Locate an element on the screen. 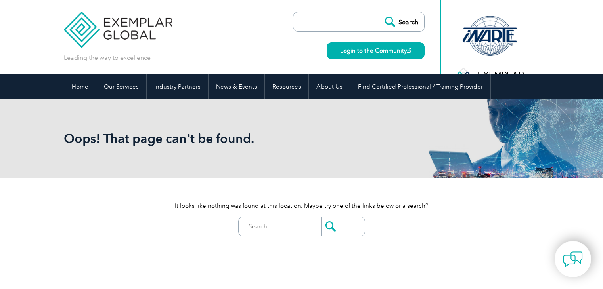 The height and width of the screenshot is (289, 603). p: Leading the way to excellence is located at coordinates (107, 58).